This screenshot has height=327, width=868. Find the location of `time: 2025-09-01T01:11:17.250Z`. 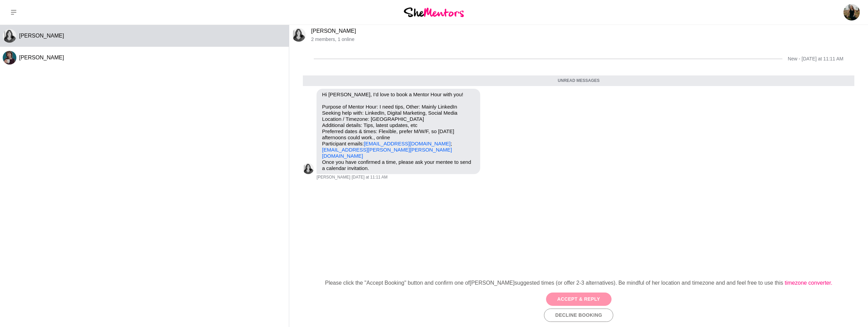

time: 2025-09-01T01:11:17.250Z is located at coordinates (370, 177).